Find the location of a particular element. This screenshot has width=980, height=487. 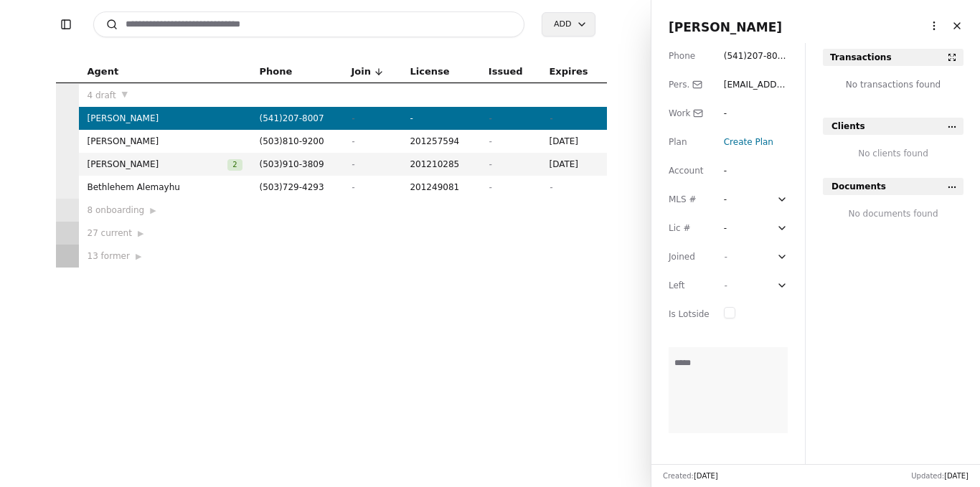

div: Left is located at coordinates (688, 285).